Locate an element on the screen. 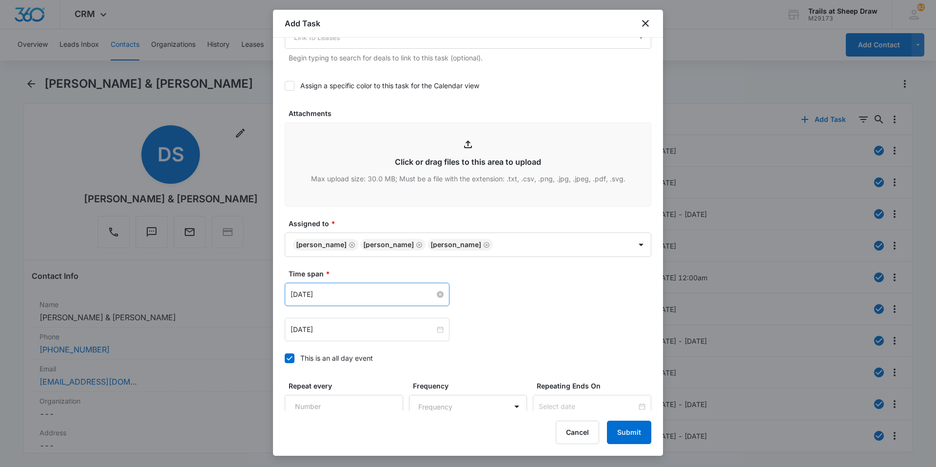 Image resolution: width=936 pixels, height=467 pixels. label: Time span is located at coordinates (472, 274).